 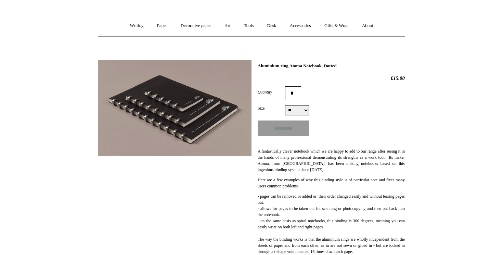 I want to click on h1: Aluminium ring Atoma Notebook, Dotted, so click(x=331, y=66).